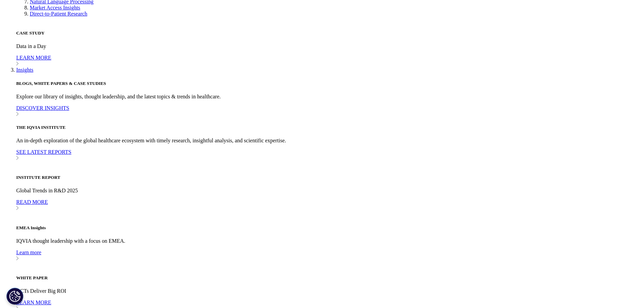  I want to click on a: Direct-to-Patient Research, so click(58, 13).